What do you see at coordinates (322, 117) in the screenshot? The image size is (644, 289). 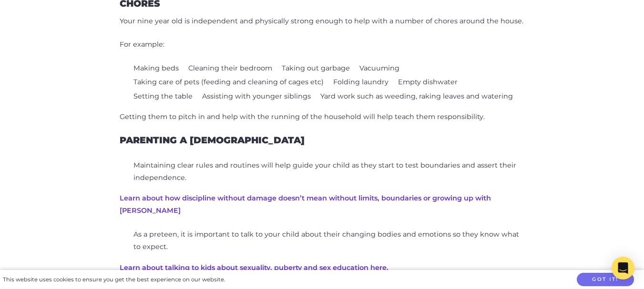 I see `p: Getting them to pitch in and help with the running of the household will help teach them responsi...` at bounding box center [322, 117].